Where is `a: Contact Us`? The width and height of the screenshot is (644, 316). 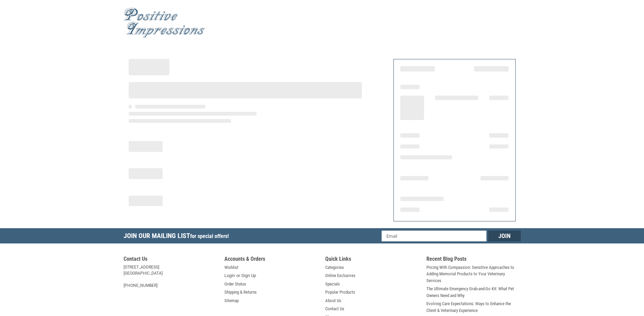
a: Contact Us is located at coordinates (335, 309).